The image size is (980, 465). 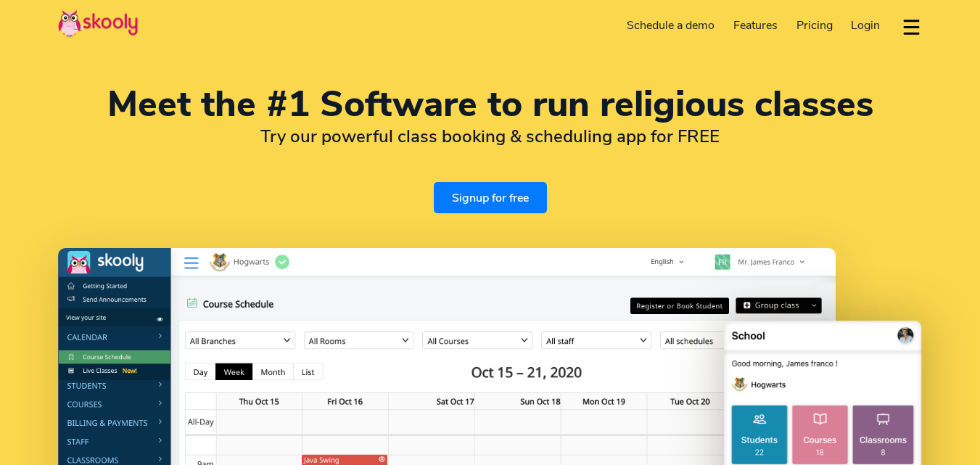 What do you see at coordinates (491, 197) in the screenshot?
I see `a: Signup for free` at bounding box center [491, 197].